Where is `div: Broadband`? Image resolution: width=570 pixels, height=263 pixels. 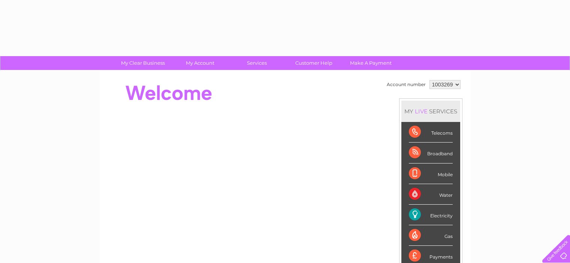 div: Broadband is located at coordinates (431, 153).